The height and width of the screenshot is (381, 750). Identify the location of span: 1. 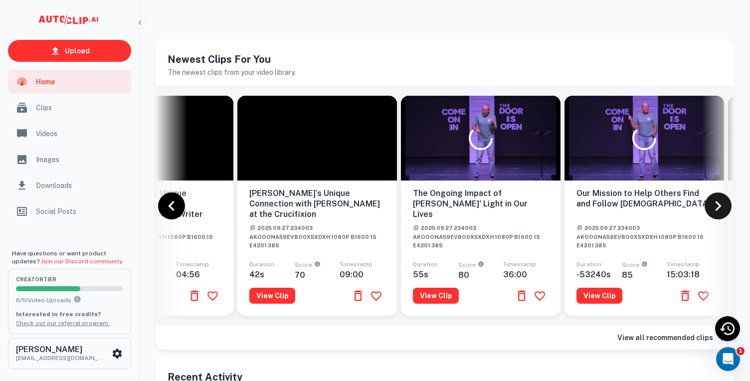
(740, 351).